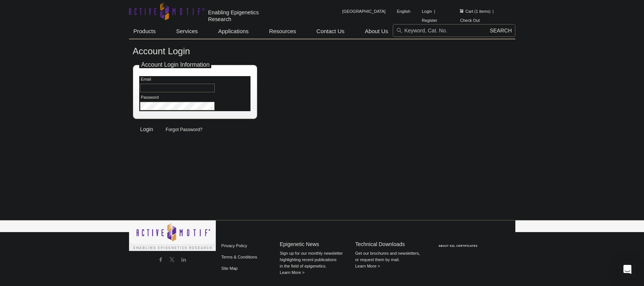  I want to click on p: Sign up for our monthly newsletter highlighting recent publications in the field of epigenetics., so click(316, 263).